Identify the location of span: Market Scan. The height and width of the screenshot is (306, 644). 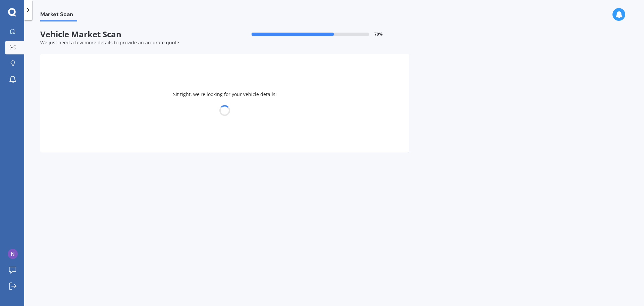
(58, 16).